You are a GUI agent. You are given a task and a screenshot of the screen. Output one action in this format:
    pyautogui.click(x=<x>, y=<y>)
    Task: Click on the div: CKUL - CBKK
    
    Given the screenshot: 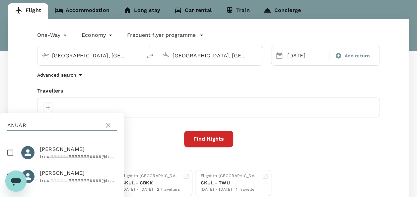 What is the action you would take?
    pyautogui.click(x=151, y=183)
    